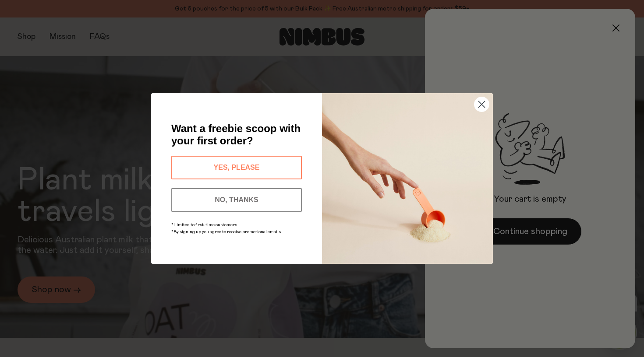  What do you see at coordinates (226, 232) in the screenshot?
I see `span: *By signing up you agree to receive promotional emails` at bounding box center [226, 232].